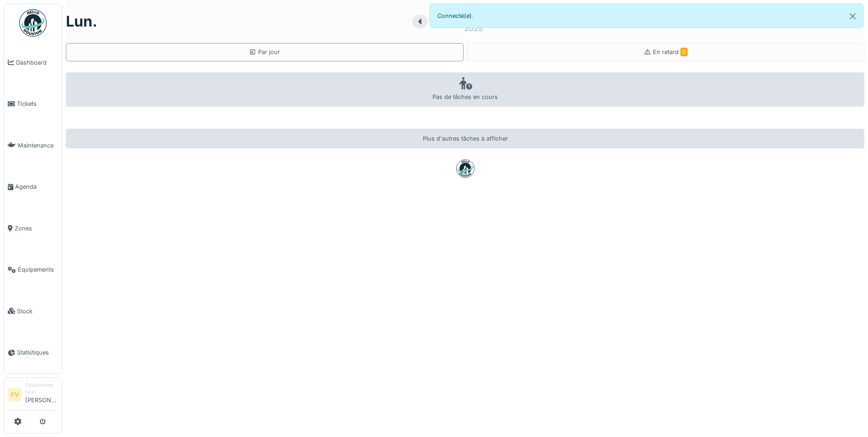  Describe the element at coordinates (33, 187) in the screenshot. I see `a: Agenda` at that location.